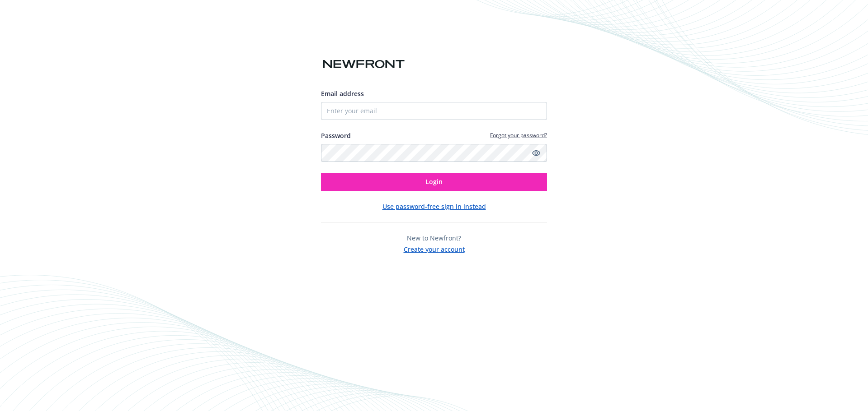  Describe the element at coordinates (434, 181) in the screenshot. I see `span: Login` at that location.